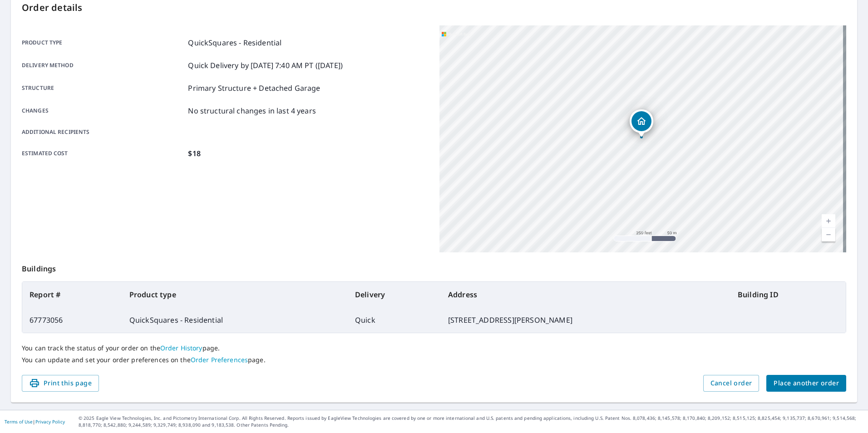  What do you see at coordinates (194, 154) in the screenshot?
I see `p: $18` at bounding box center [194, 154].